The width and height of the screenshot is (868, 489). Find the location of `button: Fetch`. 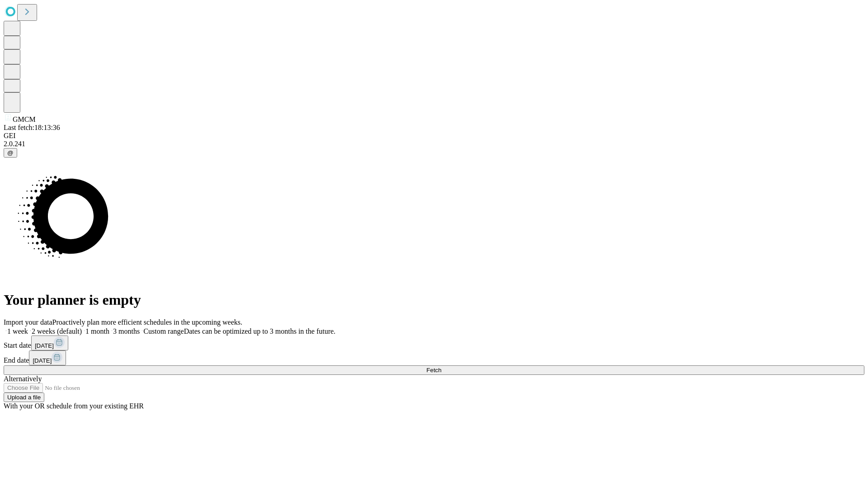

button: Fetch is located at coordinates (434, 370).